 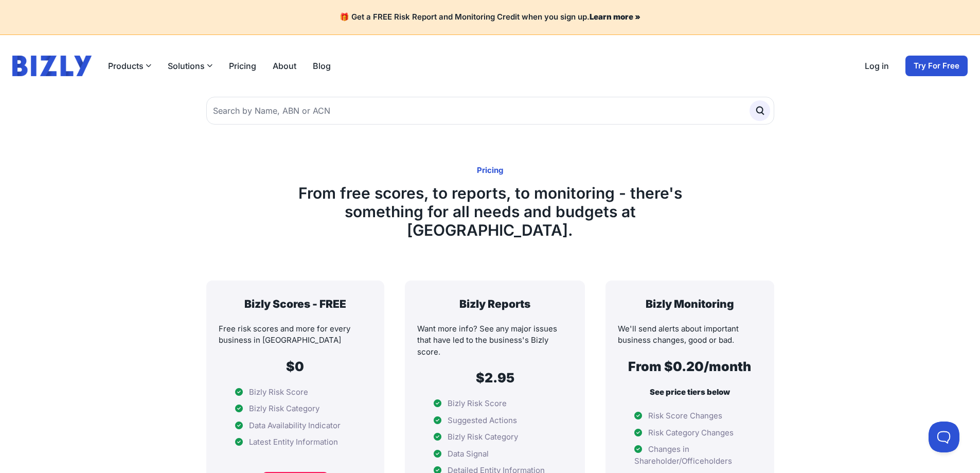 What do you see at coordinates (615, 16) in the screenshot?
I see `strong: Learn more »` at bounding box center [615, 16].